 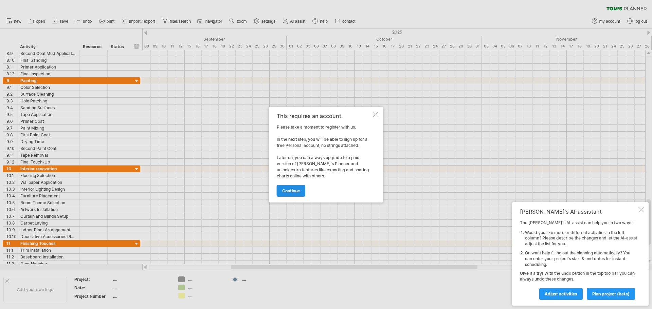 What do you see at coordinates (291, 191) in the screenshot?
I see `span: continue` at bounding box center [291, 191].